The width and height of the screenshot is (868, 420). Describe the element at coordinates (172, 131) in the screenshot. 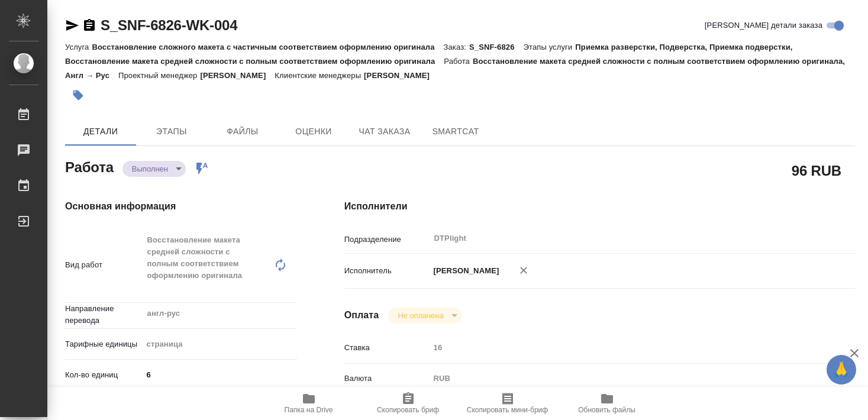

I see `span: Этапы` at that location.